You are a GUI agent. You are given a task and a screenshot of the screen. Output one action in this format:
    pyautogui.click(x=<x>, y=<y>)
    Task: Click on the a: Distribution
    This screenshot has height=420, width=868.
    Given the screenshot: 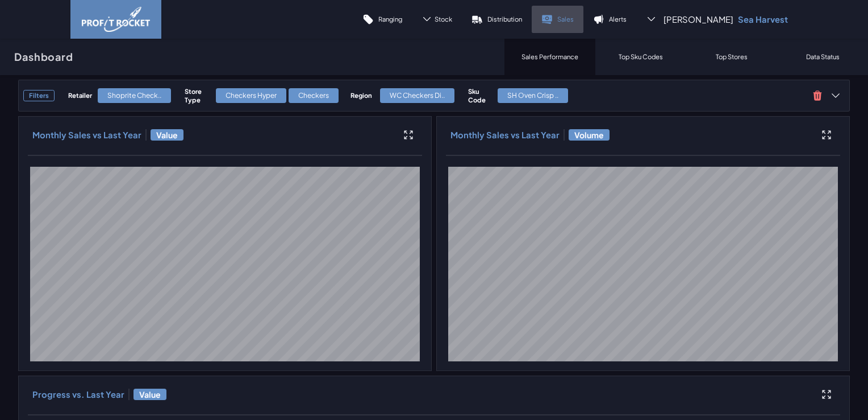 What is the action you would take?
    pyautogui.click(x=496, y=19)
    